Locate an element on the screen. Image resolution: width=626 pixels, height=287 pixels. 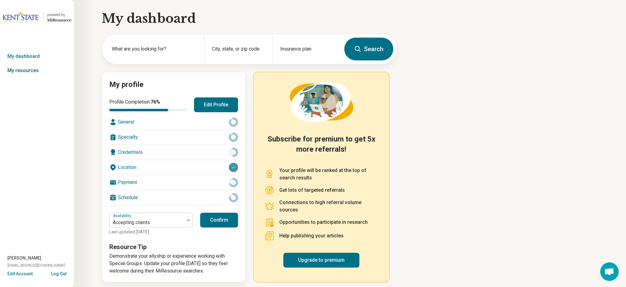
div: Schedule is located at coordinates (174, 197).